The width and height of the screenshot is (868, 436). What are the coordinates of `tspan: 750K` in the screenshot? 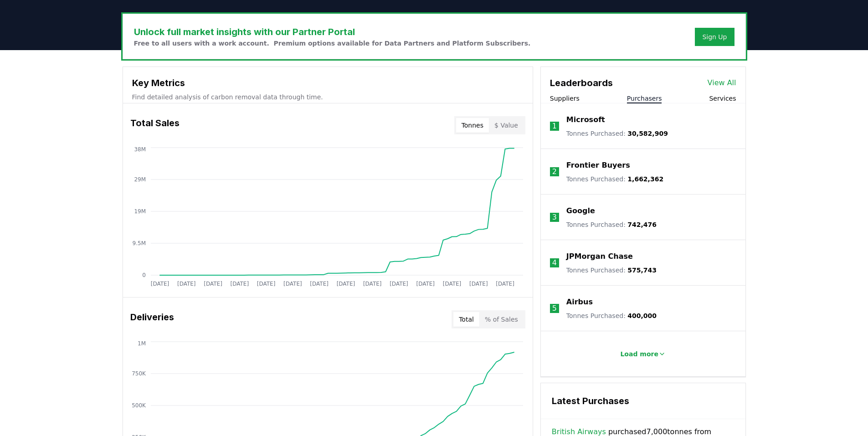 It's located at (139, 374).